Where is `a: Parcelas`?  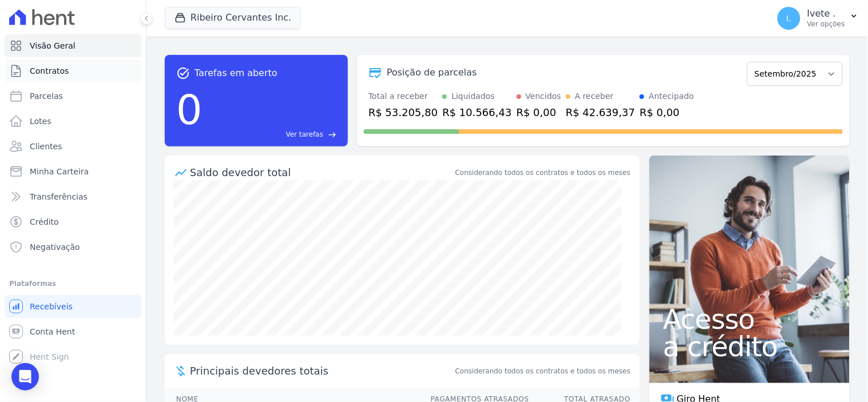 a: Parcelas is located at coordinates (72, 96).